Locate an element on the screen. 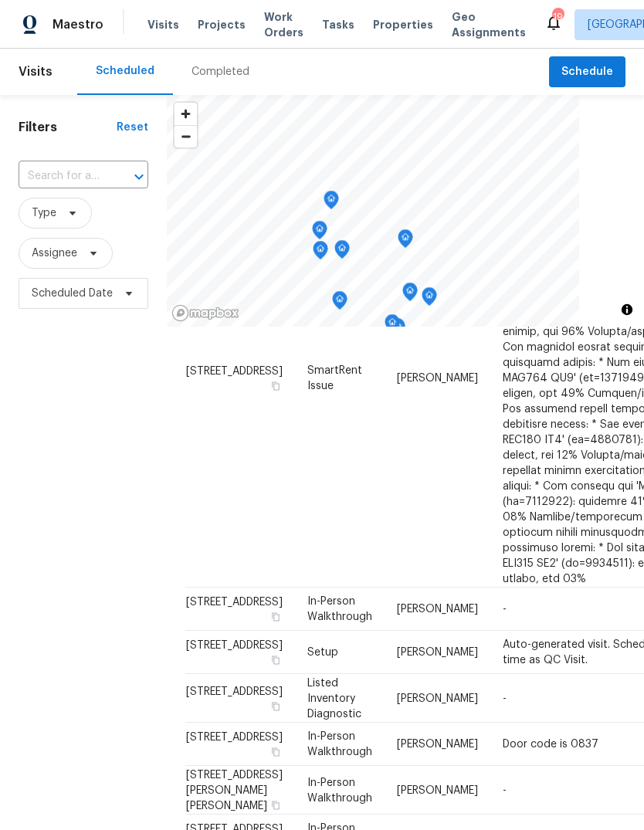 Image resolution: width=644 pixels, height=830 pixels. input: Search for an address... is located at coordinates (62, 176).